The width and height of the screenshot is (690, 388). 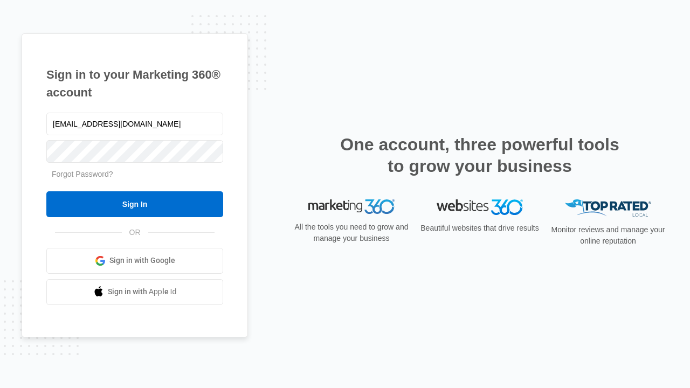 I want to click on input: Email, so click(x=135, y=124).